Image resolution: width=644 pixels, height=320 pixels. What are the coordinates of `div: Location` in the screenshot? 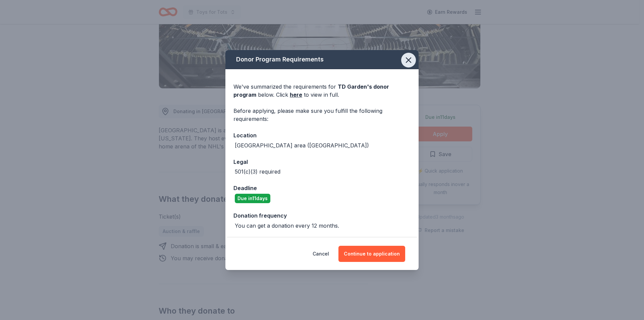 It's located at (322, 135).